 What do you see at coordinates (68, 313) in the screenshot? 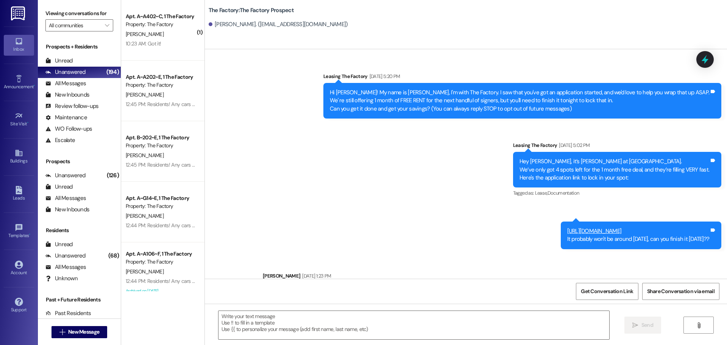
I see `div: Past Residents` at bounding box center [68, 313].